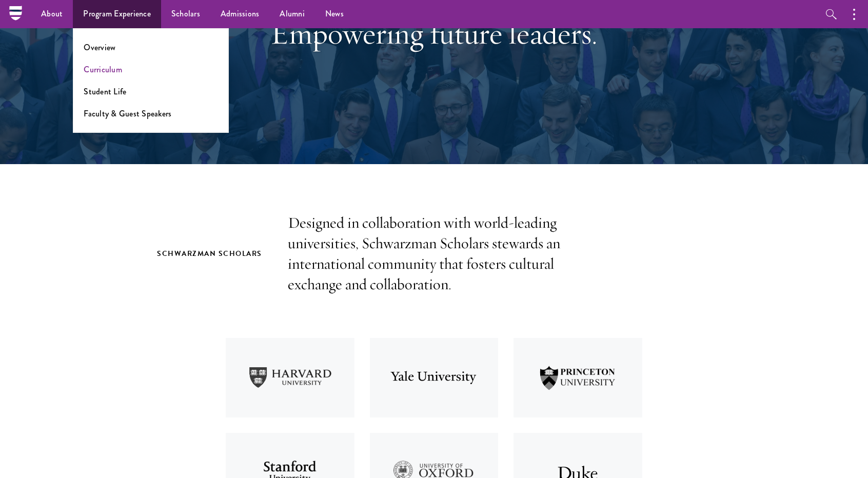  What do you see at coordinates (434, 254) in the screenshot?
I see `p: Designed in collaboration with world-leading universities, Schwarzman Scholars stewards an intern...` at bounding box center [434, 254].